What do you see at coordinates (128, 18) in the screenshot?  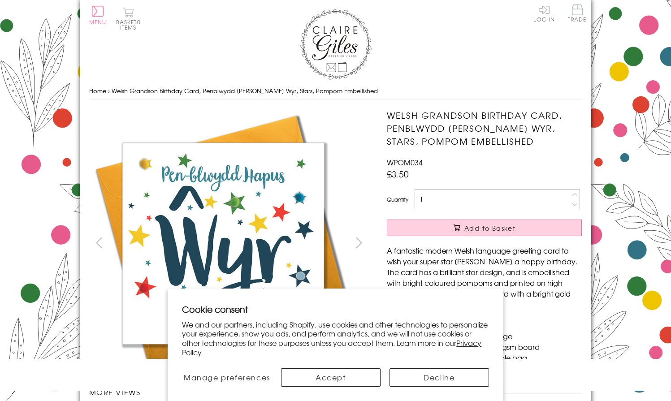 I see `button: Basket0 items` at bounding box center [128, 18].